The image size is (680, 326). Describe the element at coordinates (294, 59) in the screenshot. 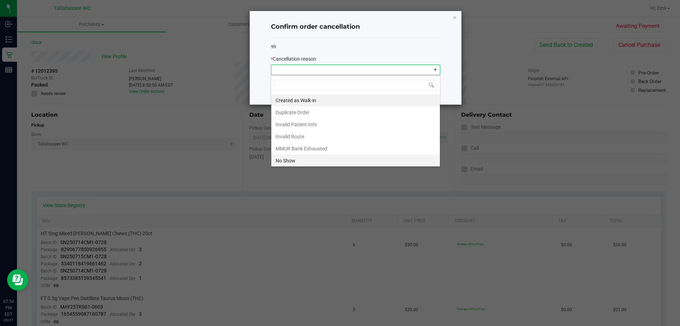

I see `span: Cancellation reason` at that location.